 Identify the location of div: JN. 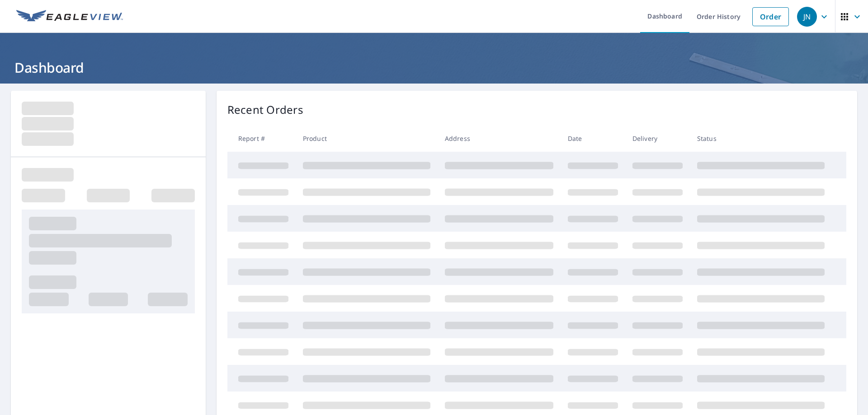
(807, 17).